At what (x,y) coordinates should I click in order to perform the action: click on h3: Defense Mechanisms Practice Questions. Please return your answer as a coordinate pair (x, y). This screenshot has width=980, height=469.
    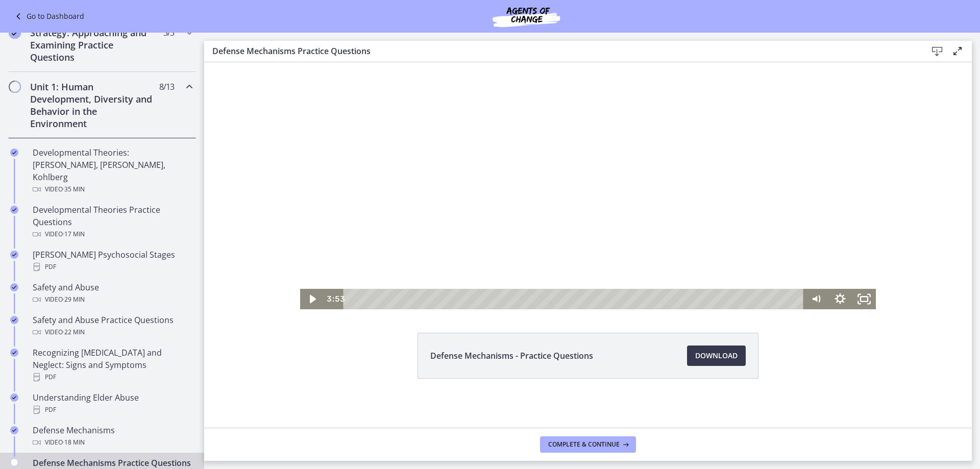
    Looking at the image, I should click on (562, 51).